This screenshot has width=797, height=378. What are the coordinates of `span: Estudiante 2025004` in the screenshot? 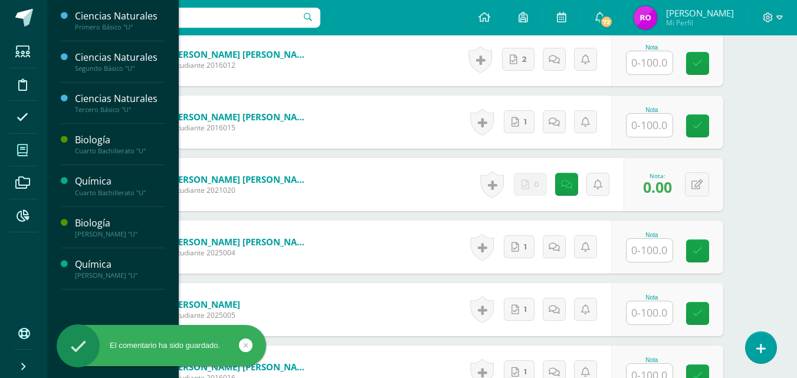 It's located at (241, 253).